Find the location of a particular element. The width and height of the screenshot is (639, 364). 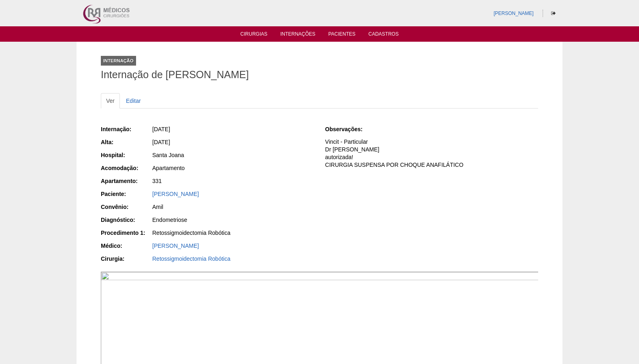

a: Cadastros is located at coordinates (384, 35).